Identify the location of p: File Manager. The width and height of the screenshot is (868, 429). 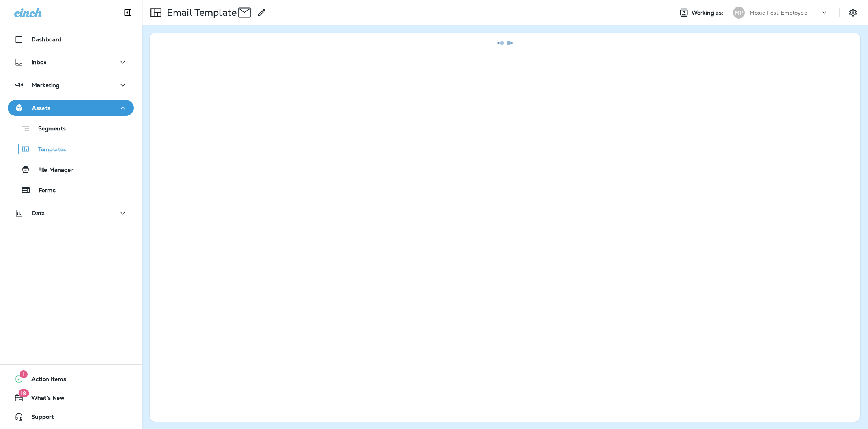
(52, 170).